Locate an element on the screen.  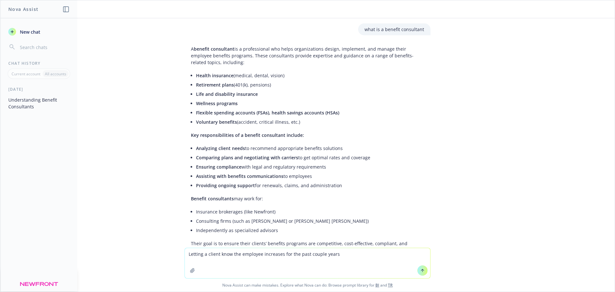
li: Independently as specialized advisors is located at coordinates (310, 230).